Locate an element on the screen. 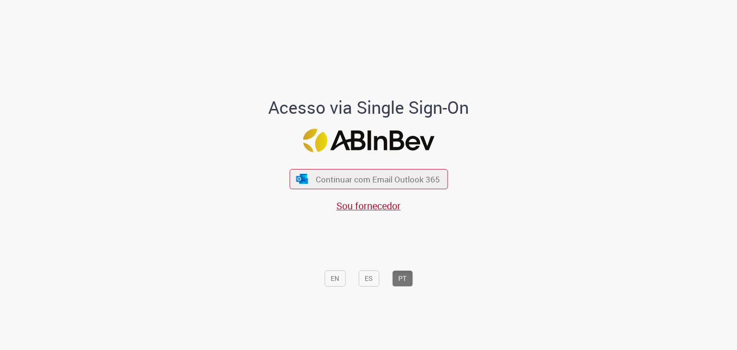 The image size is (737, 350). a: Sou fornecedor is located at coordinates (369, 205).